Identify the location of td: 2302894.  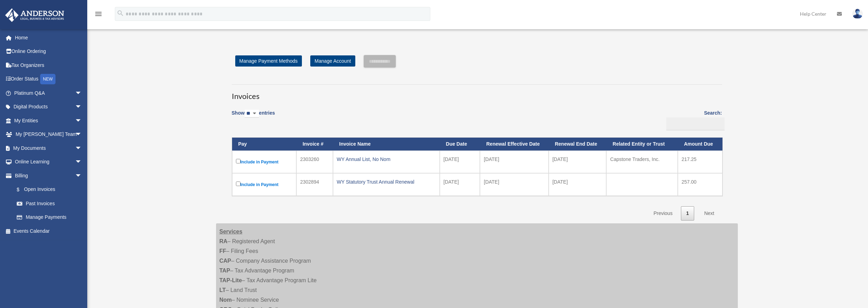
(314, 185).